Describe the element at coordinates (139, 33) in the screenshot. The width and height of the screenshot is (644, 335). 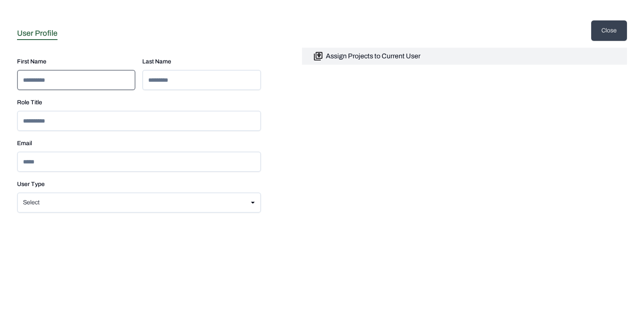
I see `p: User Profile` at that location.